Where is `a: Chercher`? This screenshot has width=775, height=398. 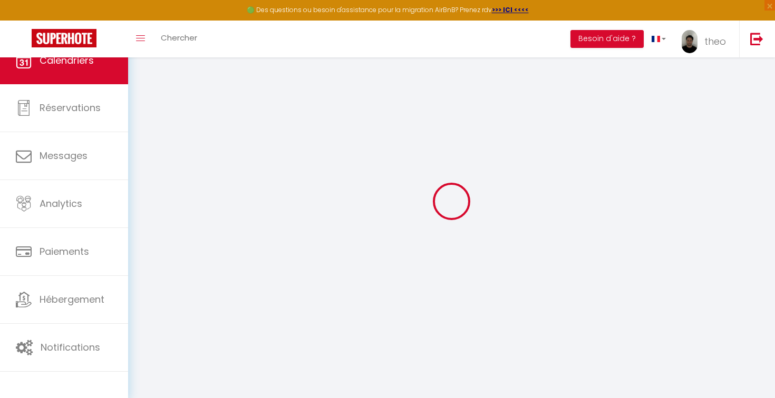 a: Chercher is located at coordinates (179, 39).